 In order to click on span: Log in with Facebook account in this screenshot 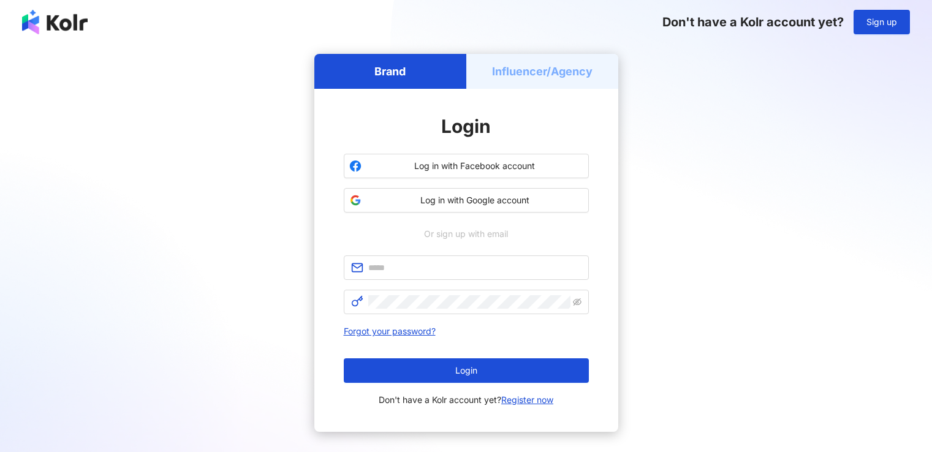, I will do `click(475, 166)`.